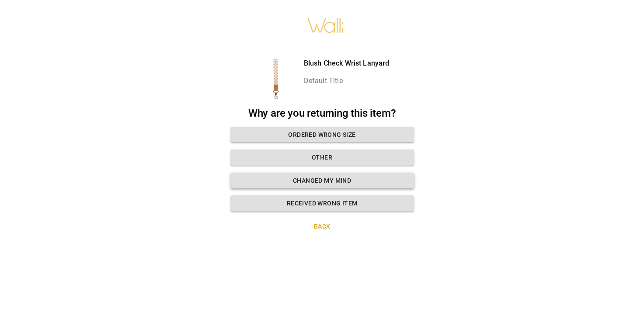 Image resolution: width=644 pixels, height=316 pixels. I want to click on img: walli-inc.myshopify.com, so click(326, 25).